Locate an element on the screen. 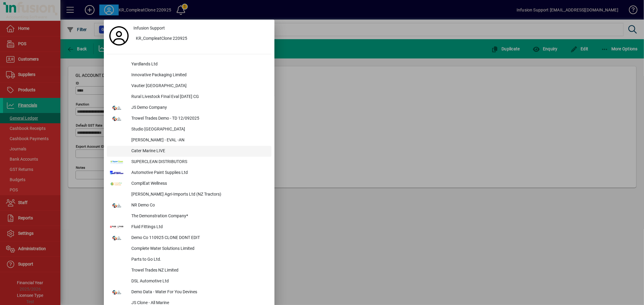 This screenshot has width=644, height=305. div: JS Demo Company is located at coordinates (199, 108).